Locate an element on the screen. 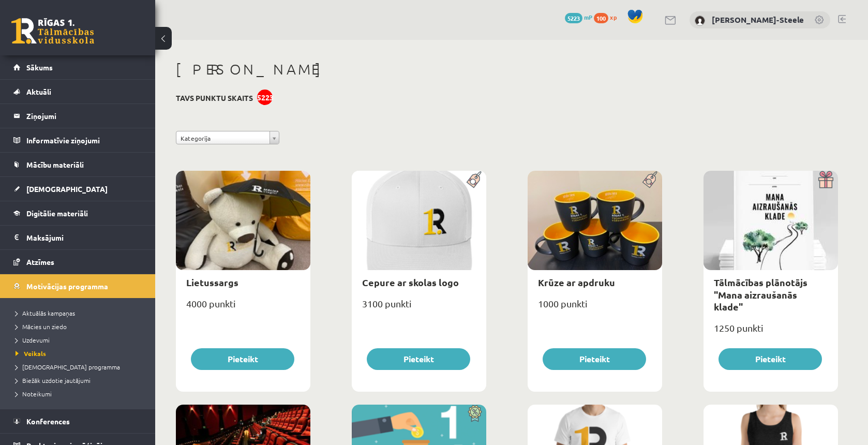  a: Lietussargs is located at coordinates (212, 282).